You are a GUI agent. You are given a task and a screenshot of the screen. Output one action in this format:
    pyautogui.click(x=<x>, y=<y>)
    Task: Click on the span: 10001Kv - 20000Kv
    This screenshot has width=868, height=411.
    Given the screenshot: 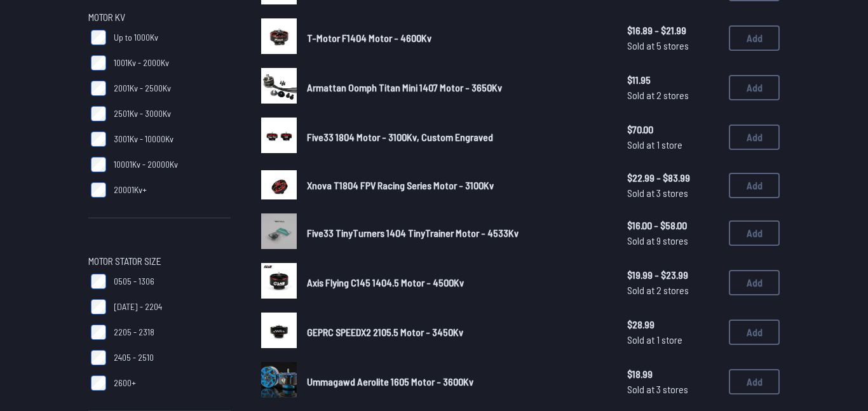 What is the action you would take?
    pyautogui.click(x=146, y=165)
    